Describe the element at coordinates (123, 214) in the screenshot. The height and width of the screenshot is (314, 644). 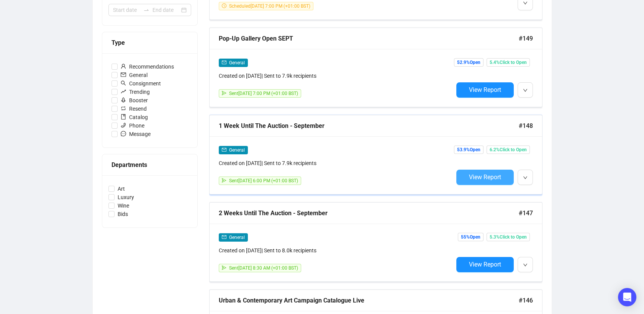
I see `span: Bids` at that location.